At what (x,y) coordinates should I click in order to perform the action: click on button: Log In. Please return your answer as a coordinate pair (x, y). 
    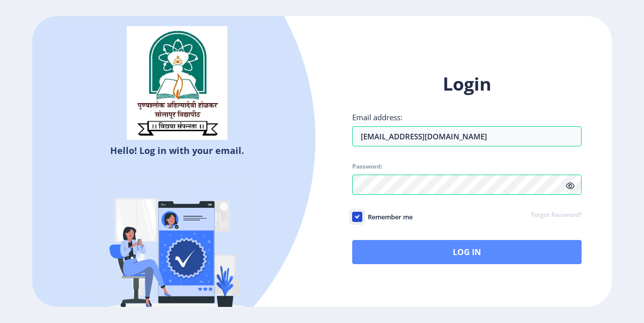
    Looking at the image, I should click on (467, 252).